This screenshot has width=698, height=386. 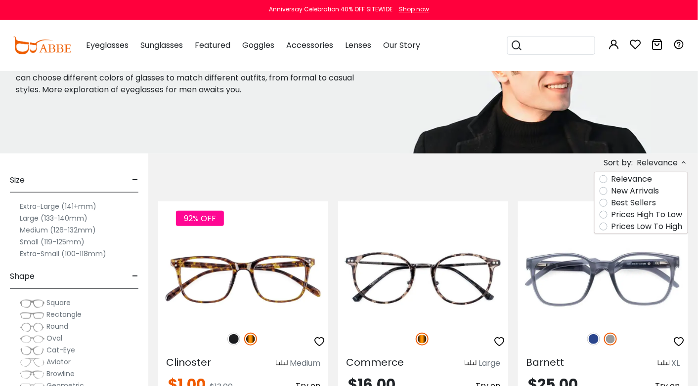 What do you see at coordinates (375, 363) in the screenshot?
I see `span: Commerce` at bounding box center [375, 363].